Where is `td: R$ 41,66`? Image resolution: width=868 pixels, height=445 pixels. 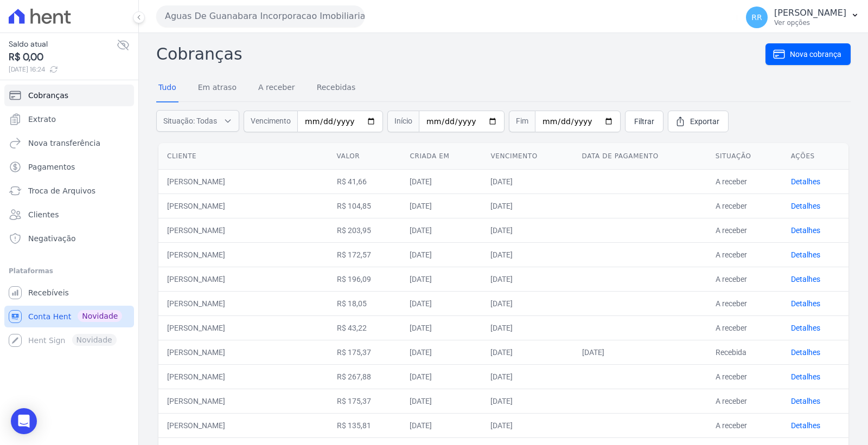 td: R$ 41,66 is located at coordinates (364, 181).